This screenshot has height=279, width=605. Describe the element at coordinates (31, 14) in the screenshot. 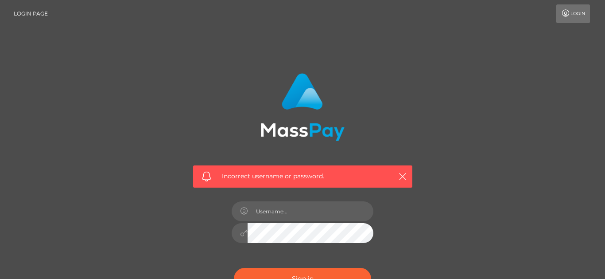

I see `a: Login Page` at that location.